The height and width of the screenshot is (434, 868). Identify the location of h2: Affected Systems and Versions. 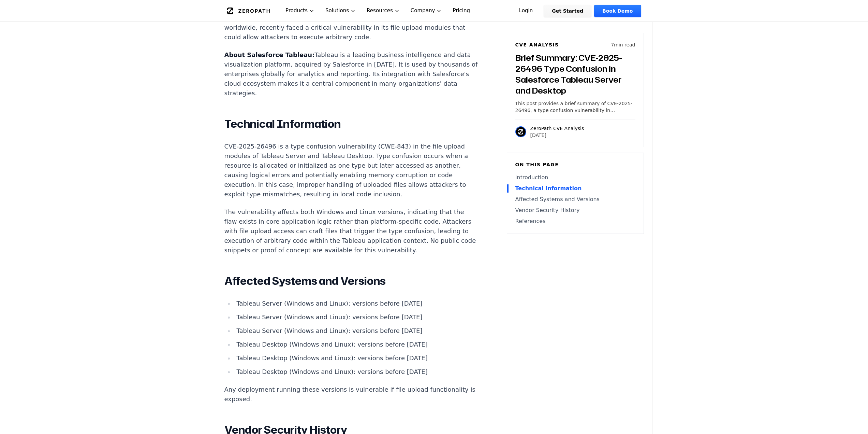
(351, 281).